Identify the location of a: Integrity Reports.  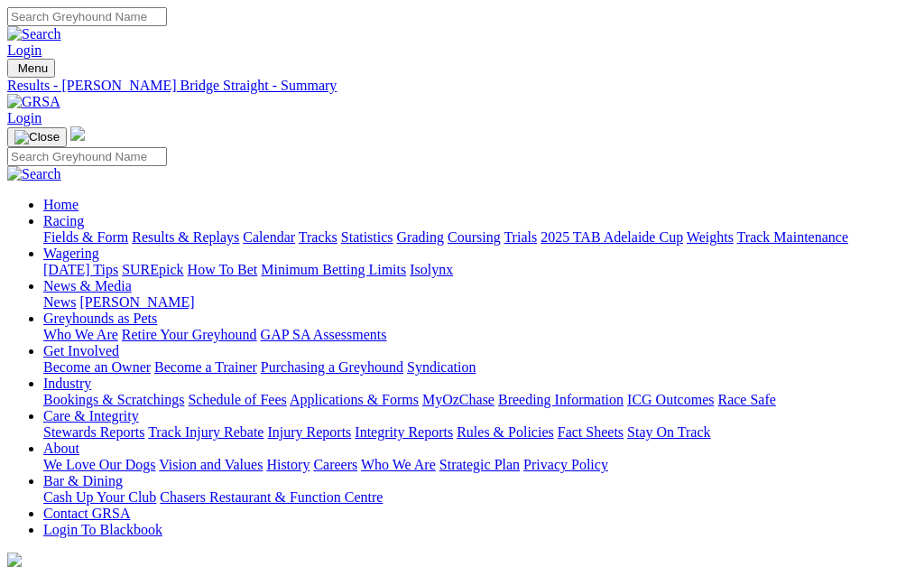
(404, 431).